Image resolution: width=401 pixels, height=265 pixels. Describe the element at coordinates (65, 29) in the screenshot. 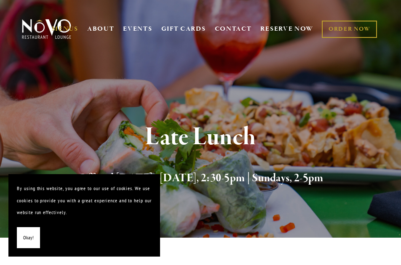

I see `a: MENUS` at that location.